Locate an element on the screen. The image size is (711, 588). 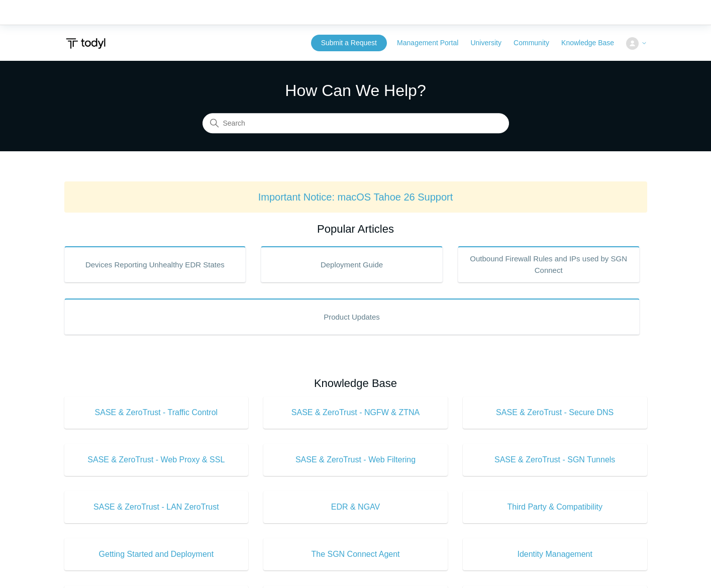
a: University is located at coordinates (491, 43).